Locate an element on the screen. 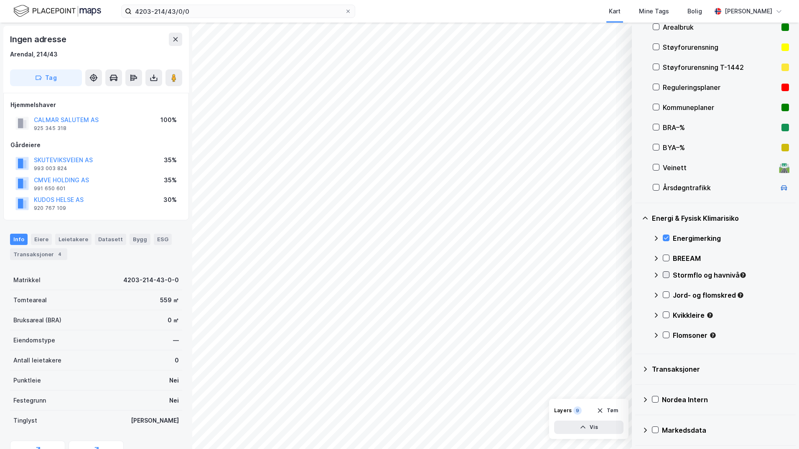 The width and height of the screenshot is (799, 449). div: 4203-214-43-0-0 is located at coordinates (151, 280).